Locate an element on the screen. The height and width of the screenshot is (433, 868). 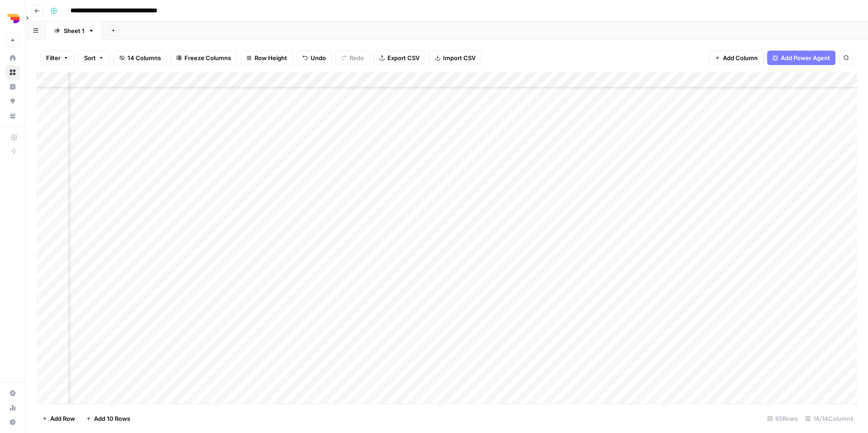
button: Freeze Columns is located at coordinates (203, 58).